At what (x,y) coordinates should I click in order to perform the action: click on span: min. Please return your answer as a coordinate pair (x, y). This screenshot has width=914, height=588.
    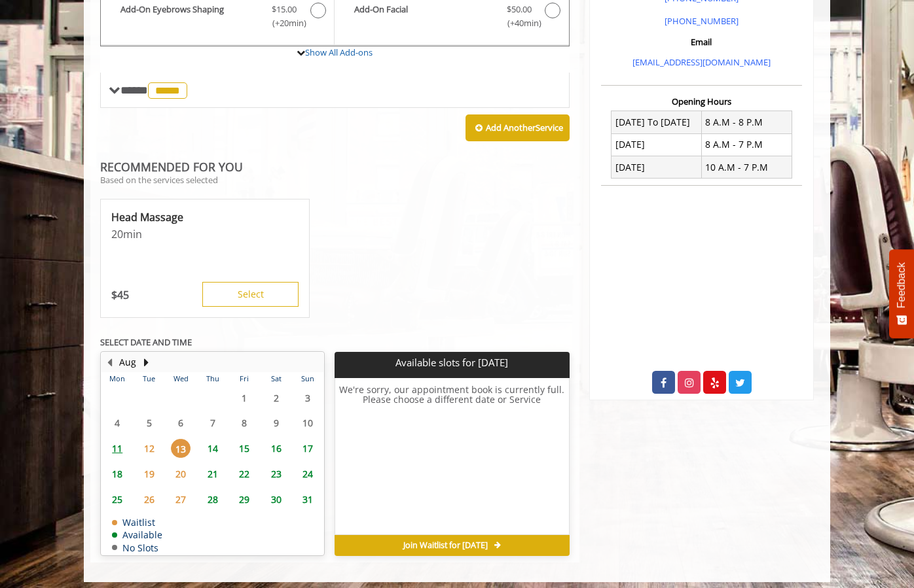
    Looking at the image, I should click on (132, 234).